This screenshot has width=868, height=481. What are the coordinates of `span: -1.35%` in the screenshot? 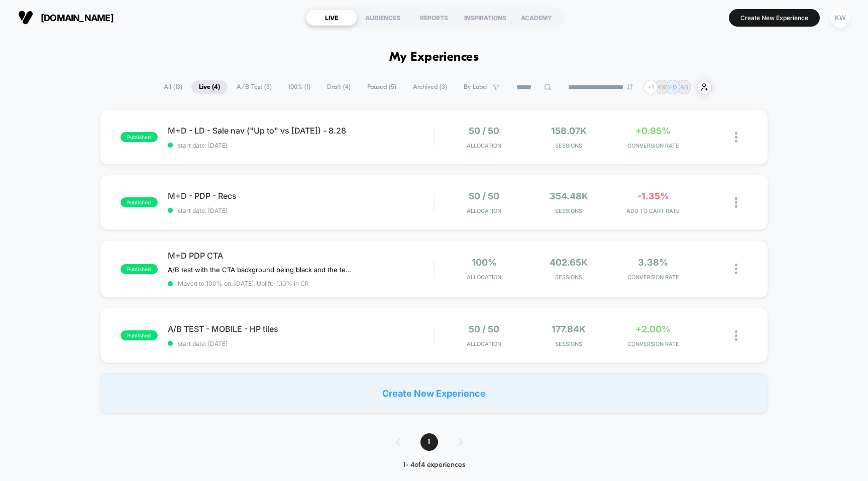 It's located at (653, 196).